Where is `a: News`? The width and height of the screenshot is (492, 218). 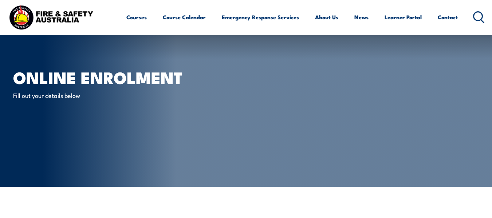 a: News is located at coordinates (361, 17).